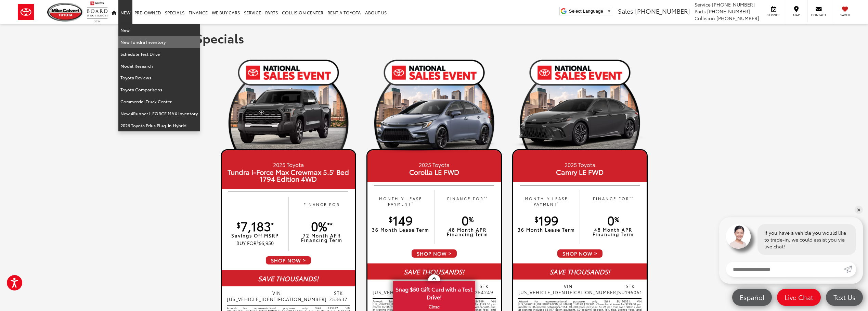 This screenshot has height=311, width=868. Describe the element at coordinates (700, 11) in the screenshot. I see `span: Parts` at that location.